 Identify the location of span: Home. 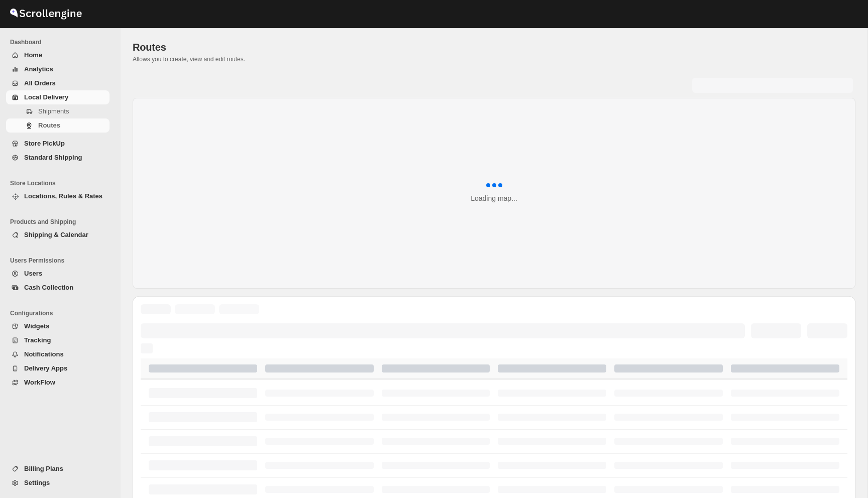
(33, 55).